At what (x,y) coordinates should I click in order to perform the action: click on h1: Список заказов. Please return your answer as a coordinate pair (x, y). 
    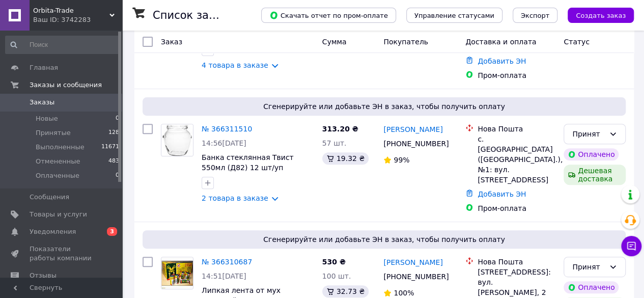
    Looking at the image, I should click on (196, 15).